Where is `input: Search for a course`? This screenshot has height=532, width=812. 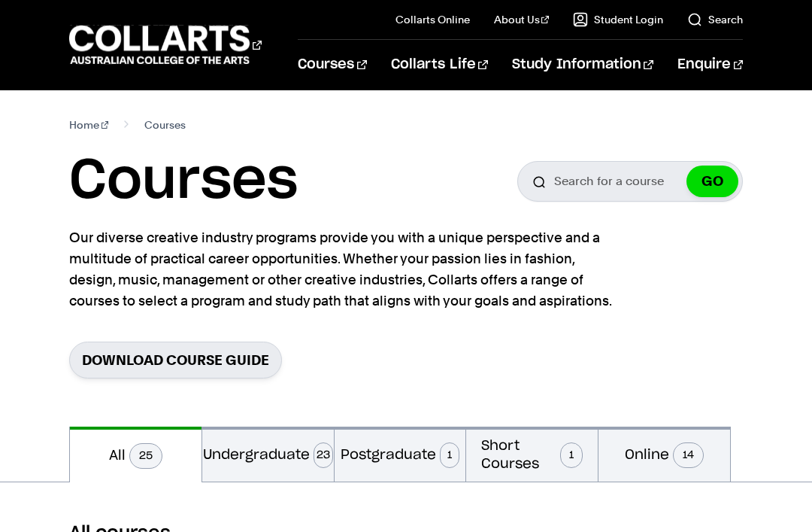
input: Search for a course is located at coordinates (630, 181).